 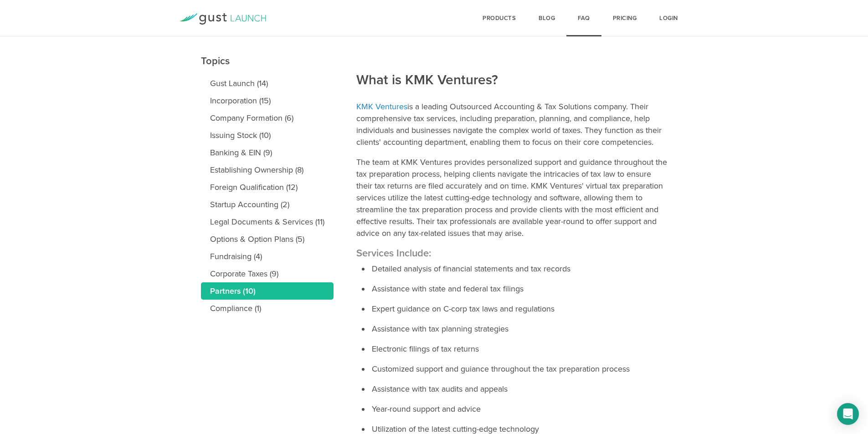 I want to click on a: KMK Ventures, so click(x=381, y=107).